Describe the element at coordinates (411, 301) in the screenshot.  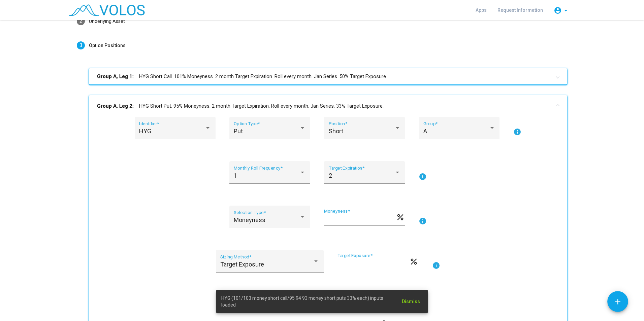
I see `button: Dismiss` at that location.